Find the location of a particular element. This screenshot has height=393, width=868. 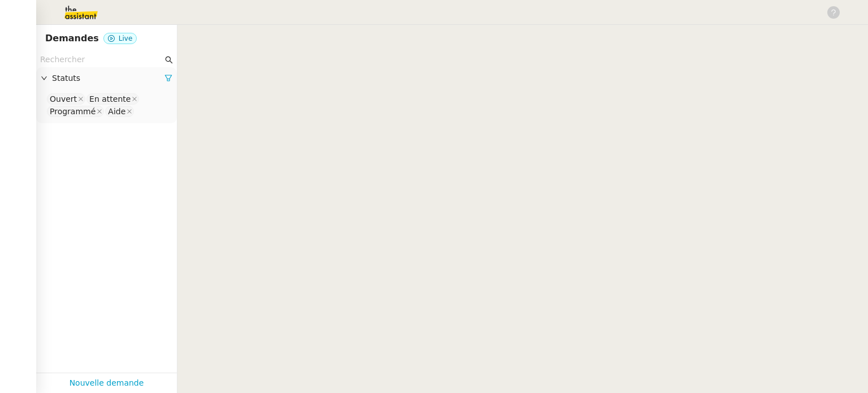

div: Ouvert is located at coordinates (63, 99).